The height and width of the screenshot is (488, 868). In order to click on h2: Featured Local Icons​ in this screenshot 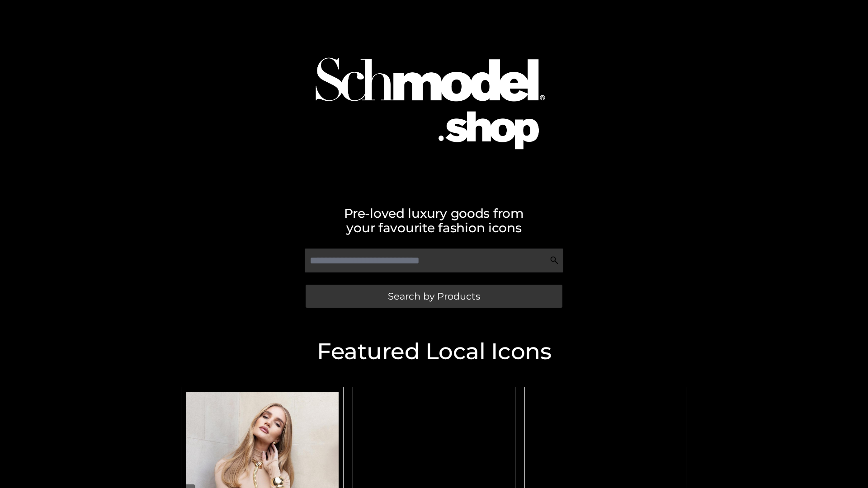, I will do `click(434, 352)`.